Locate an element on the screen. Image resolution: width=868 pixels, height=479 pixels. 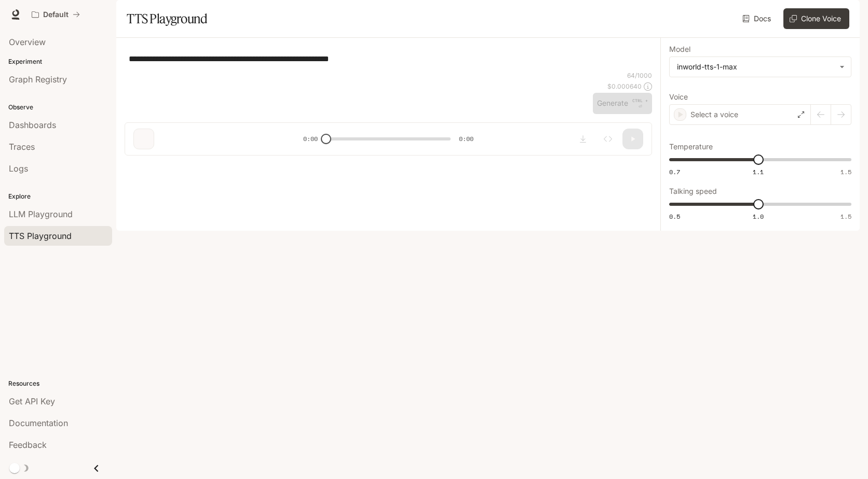
a: Docs is located at coordinates (757, 19).